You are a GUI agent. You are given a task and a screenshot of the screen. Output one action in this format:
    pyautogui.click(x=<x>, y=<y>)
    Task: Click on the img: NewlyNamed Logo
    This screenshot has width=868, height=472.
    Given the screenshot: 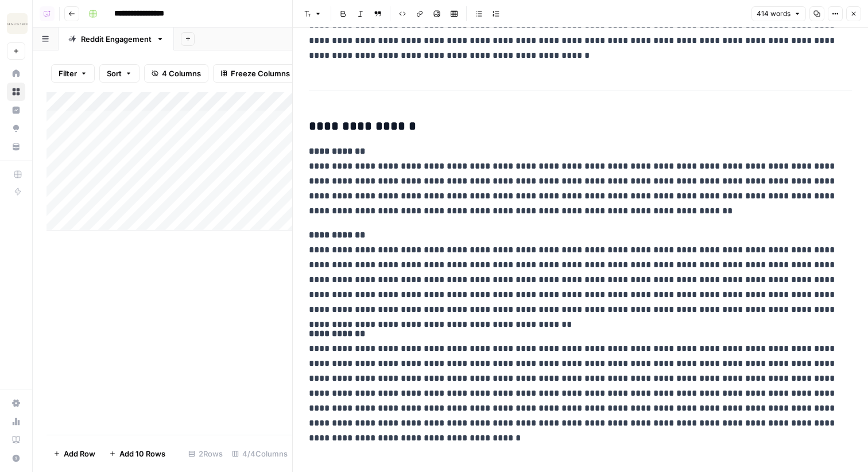 What is the action you would take?
    pyautogui.click(x=17, y=23)
    